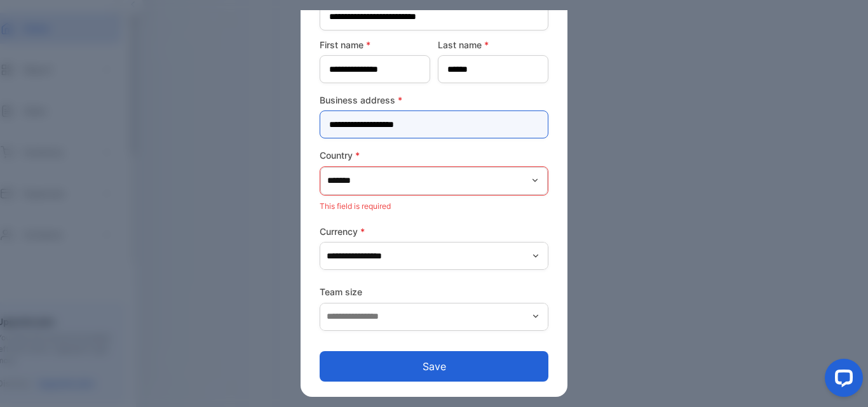  What do you see at coordinates (434, 206) in the screenshot?
I see `p: This field is required` at bounding box center [434, 206].